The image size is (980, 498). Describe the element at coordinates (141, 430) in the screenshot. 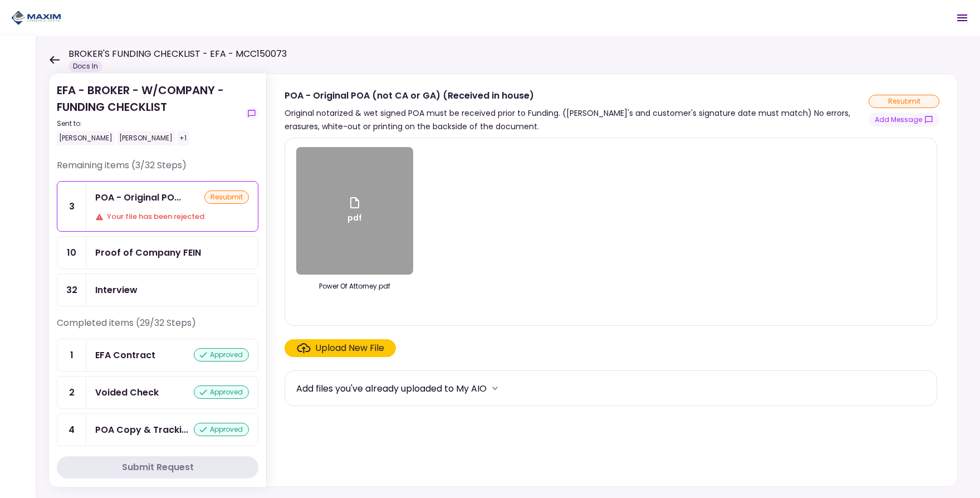

I see `div: POA Copy & Tracking Receipt` at that location.